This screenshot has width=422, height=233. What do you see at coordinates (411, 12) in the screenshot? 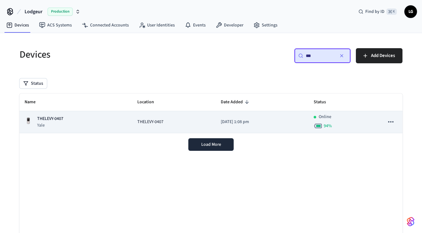
I see `span: LG` at bounding box center [411, 12].